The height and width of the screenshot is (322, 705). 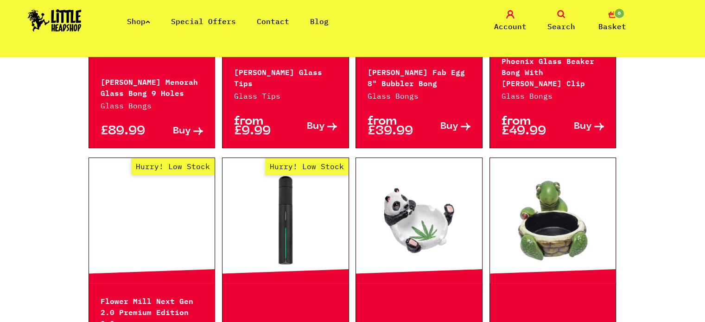 I want to click on img: Little Head Shop Logo, so click(x=55, y=20).